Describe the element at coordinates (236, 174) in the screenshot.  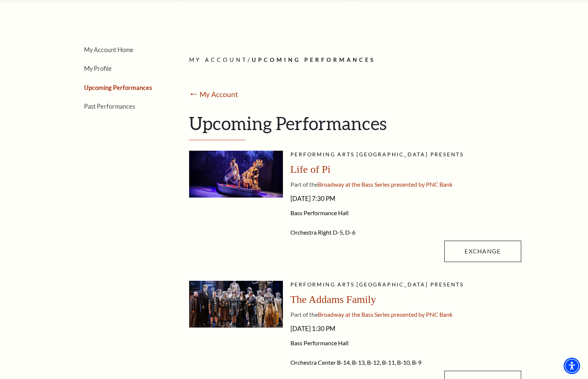
I see `img: lop-pdp_desktop-1600x800.jpg` at that location.